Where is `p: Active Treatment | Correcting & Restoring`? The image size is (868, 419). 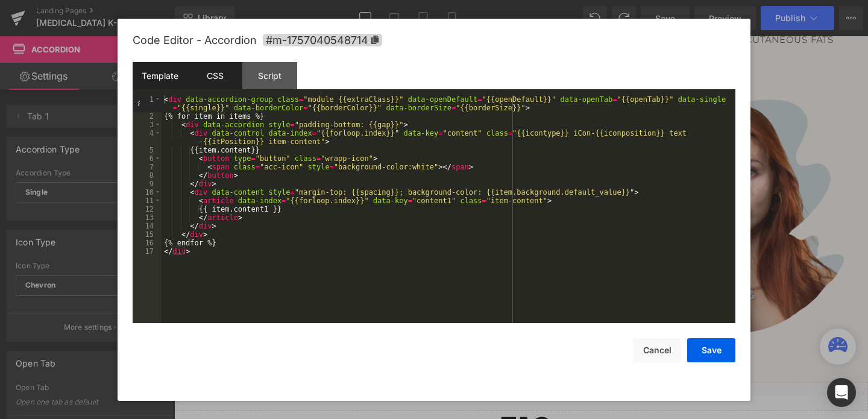
p: Active Treatment | Correcting & Restoring is located at coordinates (289, 204).